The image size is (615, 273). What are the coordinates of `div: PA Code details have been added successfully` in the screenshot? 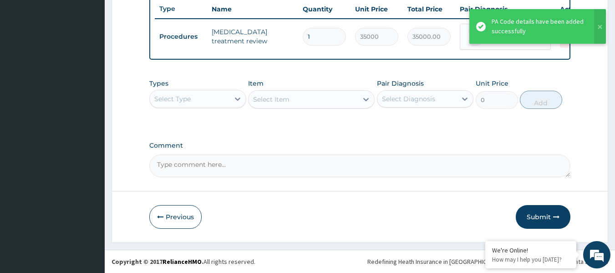 It's located at (539, 26).